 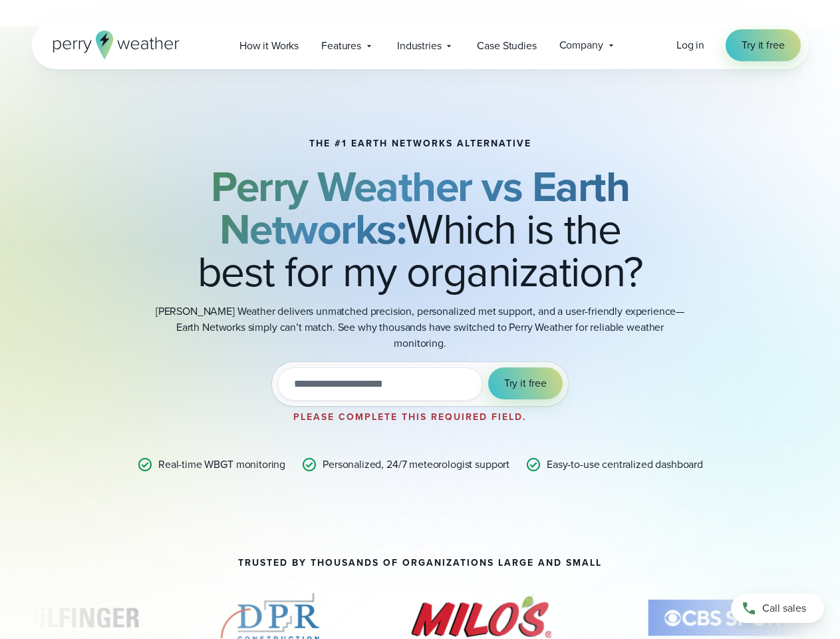 What do you see at coordinates (415, 465) in the screenshot?
I see `p: Personalized, 24/7 meteorologist support` at bounding box center [415, 465].